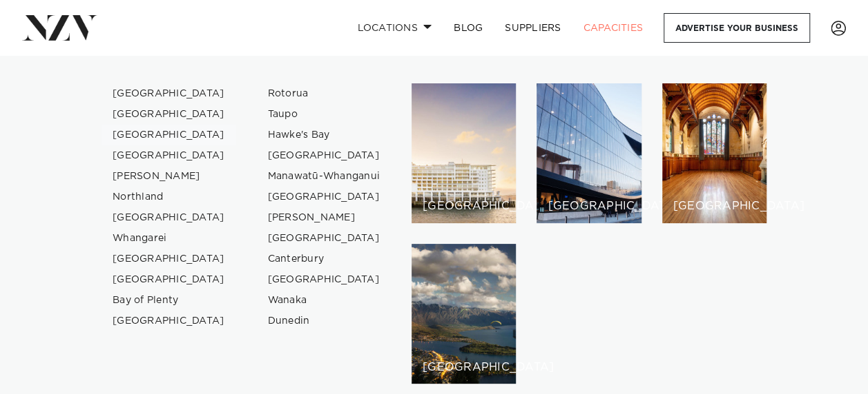 The height and width of the screenshot is (394, 868). Describe the element at coordinates (394, 27) in the screenshot. I see `a: Locations` at that location.